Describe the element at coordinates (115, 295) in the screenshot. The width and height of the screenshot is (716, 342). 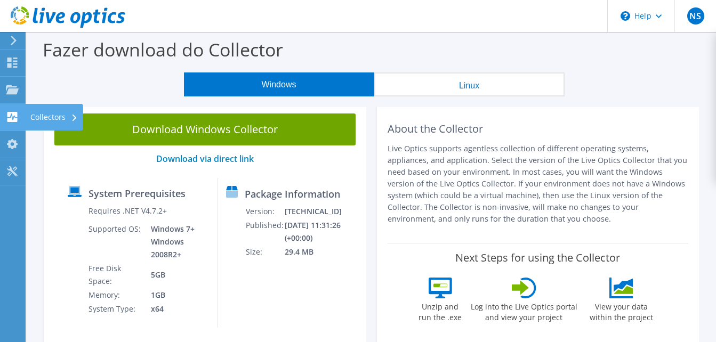
I see `td: Memory:` at that location.